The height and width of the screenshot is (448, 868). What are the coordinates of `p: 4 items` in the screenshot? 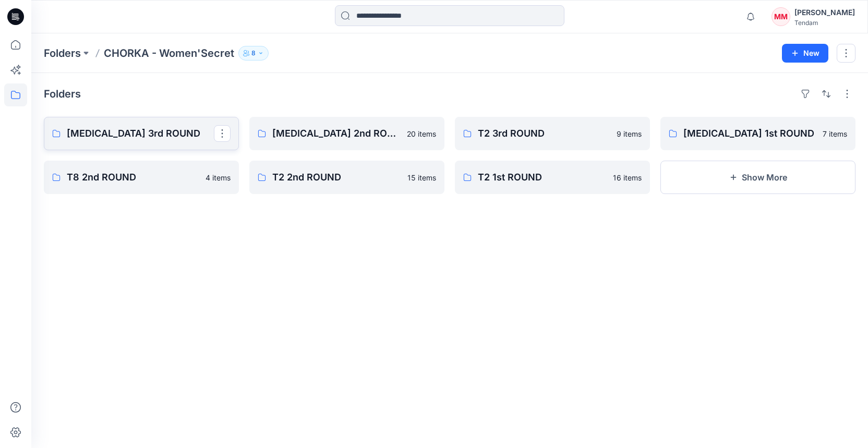 It's located at (218, 177).